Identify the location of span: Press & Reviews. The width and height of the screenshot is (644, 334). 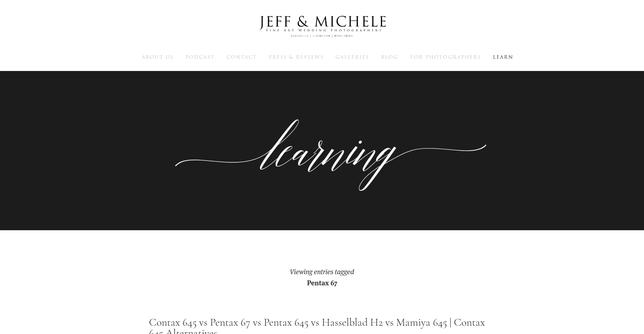
(296, 57).